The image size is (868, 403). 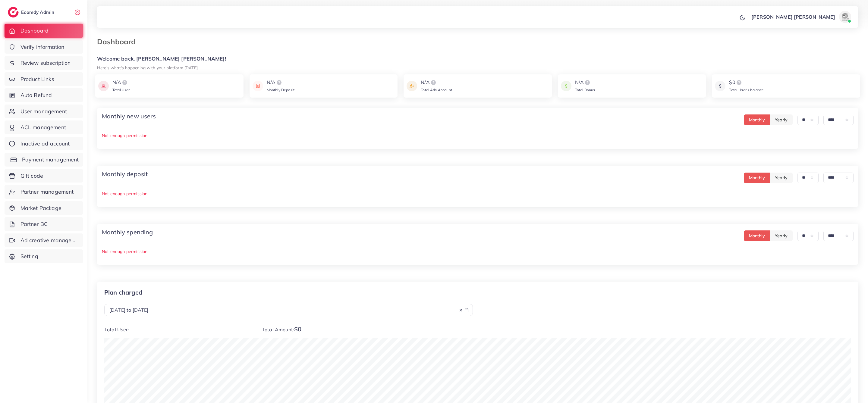 I want to click on div: $0, so click(x=746, y=82).